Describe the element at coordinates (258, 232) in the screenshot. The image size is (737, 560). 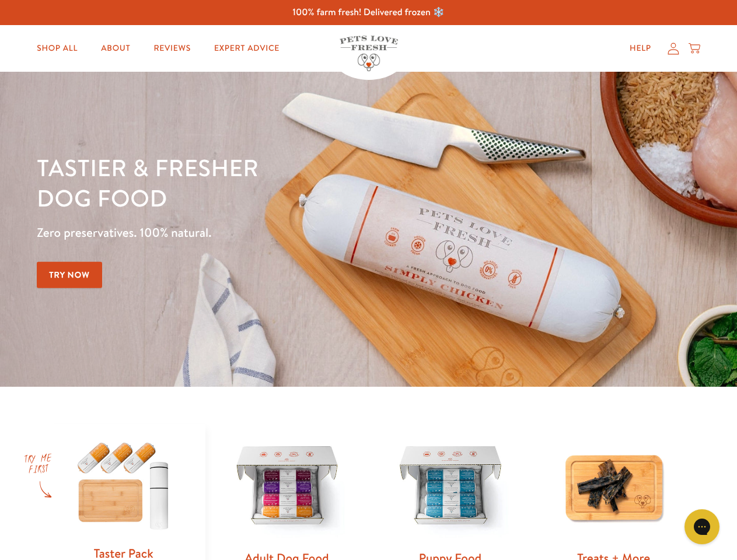
I see `p: Zero preservatives. 100% natural.` at that location.